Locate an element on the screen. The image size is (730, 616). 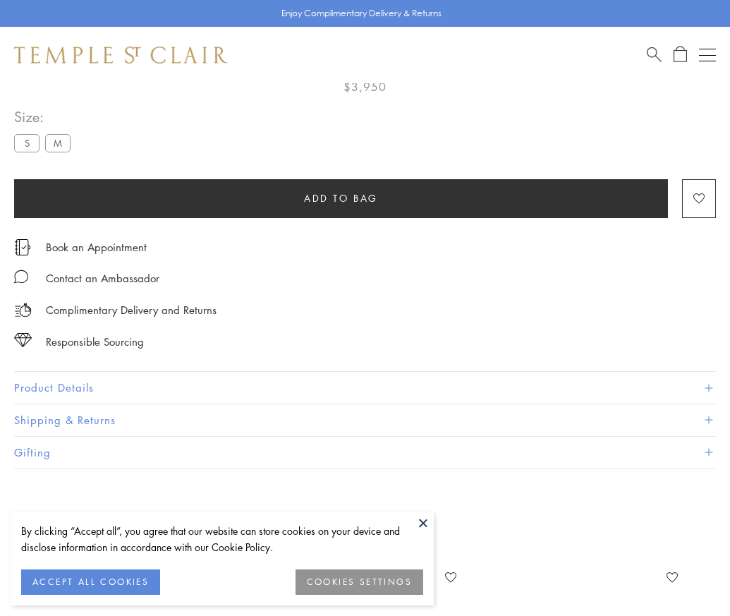
img: icon_sourcing.svg is located at coordinates (23, 340).